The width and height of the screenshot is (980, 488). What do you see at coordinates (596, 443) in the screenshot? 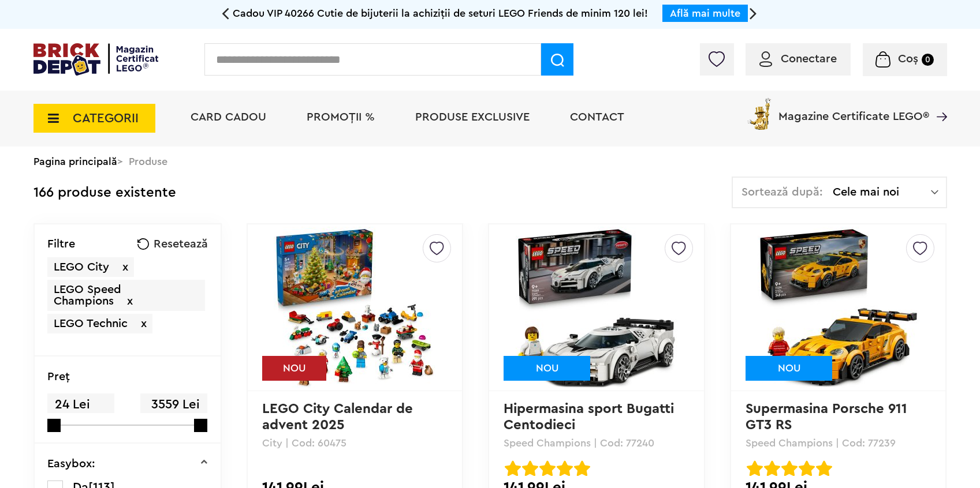
I see `p: Speed Champions | Cod: 77240` at bounding box center [596, 443].